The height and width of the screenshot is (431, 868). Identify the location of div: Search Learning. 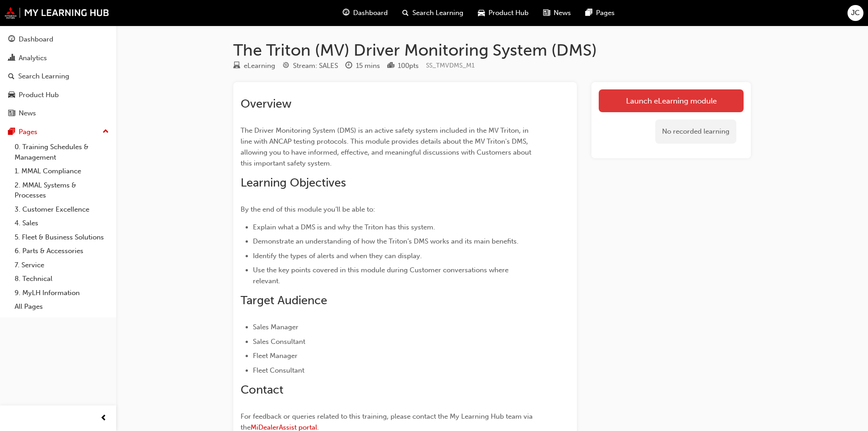
(44, 76).